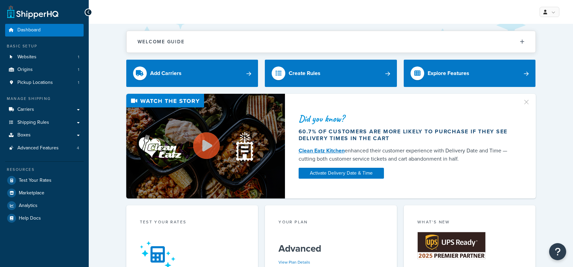  What do you see at coordinates (44, 181) in the screenshot?
I see `li: Test Your Rates` at bounding box center [44, 181].